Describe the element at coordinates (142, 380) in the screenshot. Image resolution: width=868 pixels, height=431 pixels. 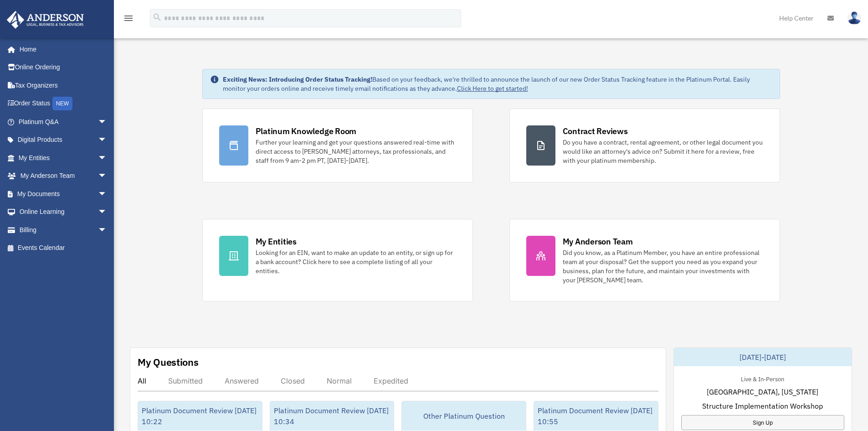
I see `div: All` at that location.